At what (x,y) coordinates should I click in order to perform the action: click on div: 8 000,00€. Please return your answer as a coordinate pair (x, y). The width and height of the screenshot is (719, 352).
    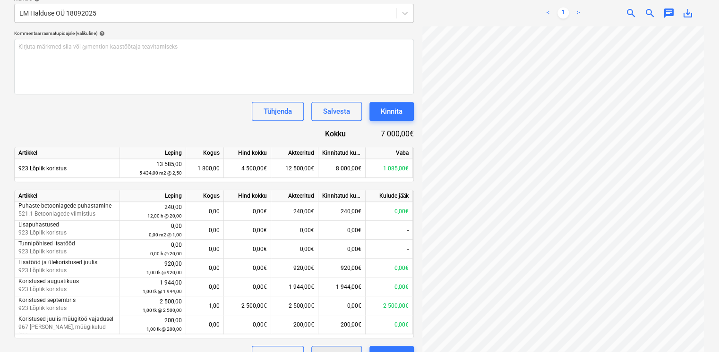
    Looking at the image, I should click on (342, 169).